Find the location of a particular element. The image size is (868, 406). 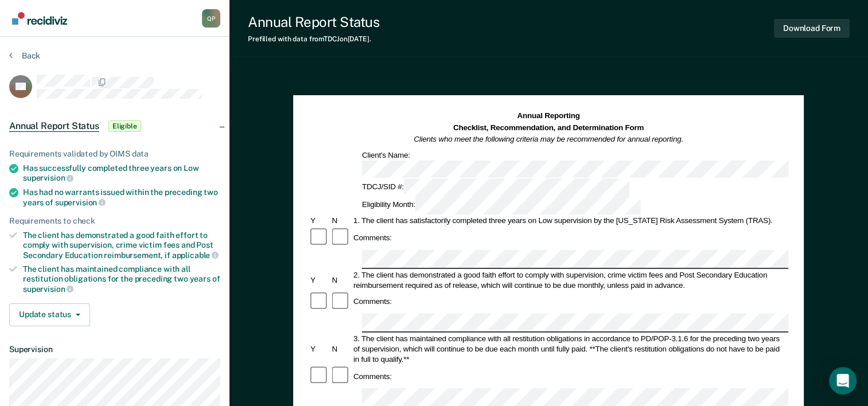

button: Update status is located at coordinates (49, 315).